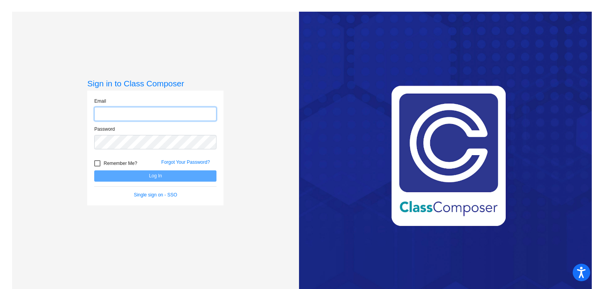 The width and height of the screenshot is (598, 289). What do you see at coordinates (155, 83) in the screenshot?
I see `h3: Sign in to Class Composer` at bounding box center [155, 83].